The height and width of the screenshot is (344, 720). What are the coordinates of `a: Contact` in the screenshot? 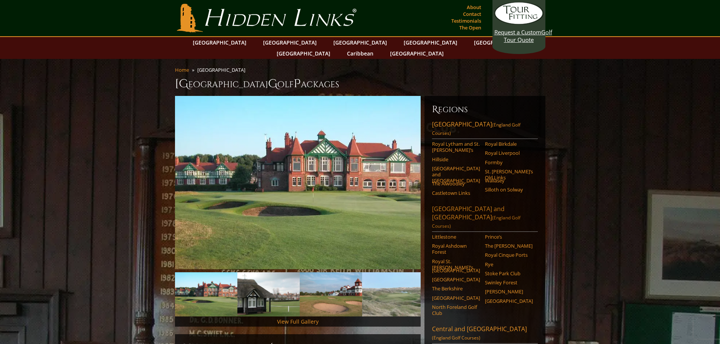 It's located at (472, 14).